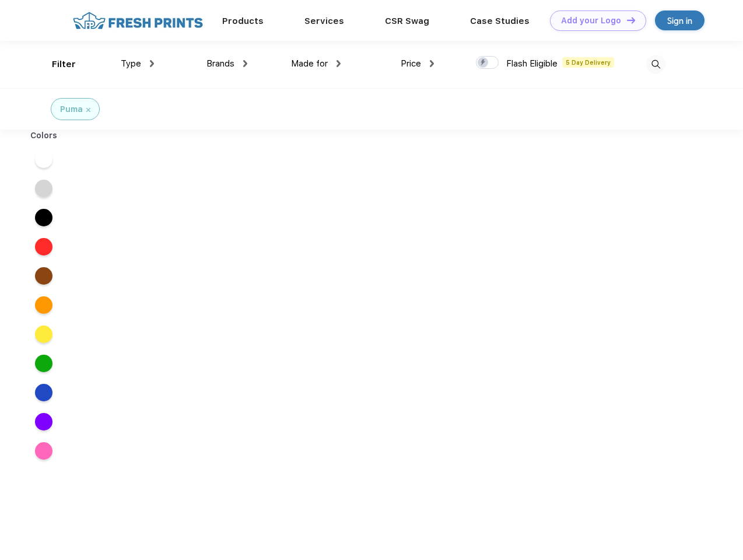 The width and height of the screenshot is (743, 560). Describe the element at coordinates (588, 63) in the screenshot. I see `span: 5 Day Delivery` at that location.